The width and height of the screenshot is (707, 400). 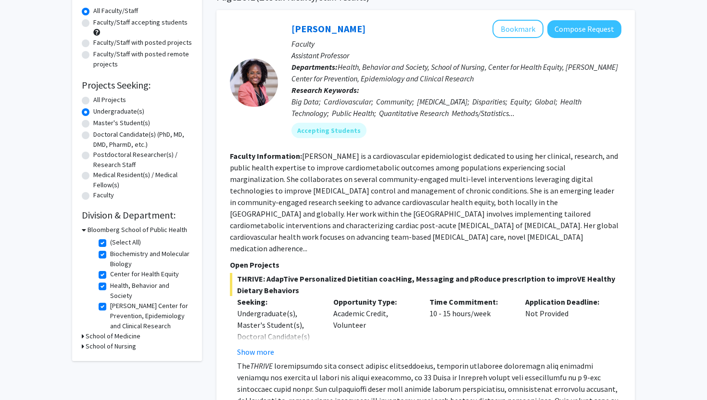 I want to click on em: THRIVE, so click(x=261, y=366).